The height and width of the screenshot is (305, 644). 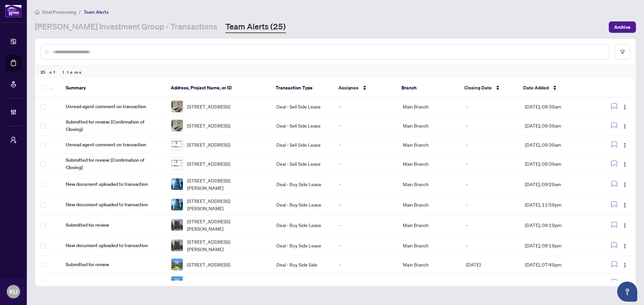 What do you see at coordinates (113, 126) in the screenshot?
I see `span: Submitted for review: [Confirmation of Closing]` at bounding box center [113, 126].